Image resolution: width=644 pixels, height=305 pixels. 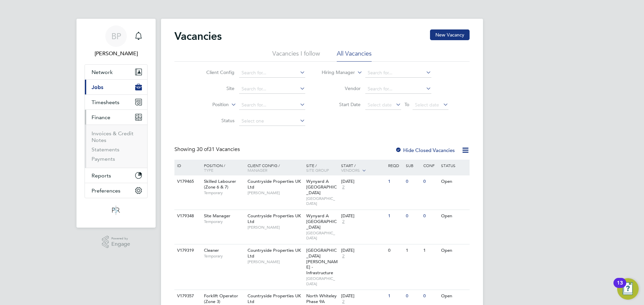 What do you see at coordinates (203, 150) in the screenshot?
I see `span: 30 of` at bounding box center [203, 150].